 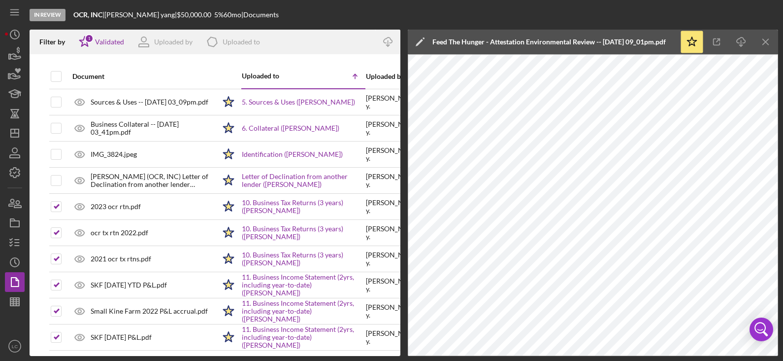 What do you see at coordinates (15, 346) in the screenshot?
I see `button: LC` at bounding box center [15, 346].